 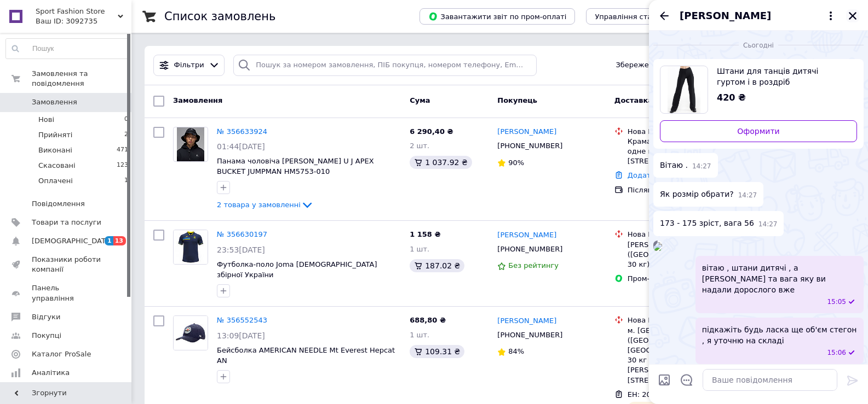 I want to click on input: Пошук, so click(x=67, y=49).